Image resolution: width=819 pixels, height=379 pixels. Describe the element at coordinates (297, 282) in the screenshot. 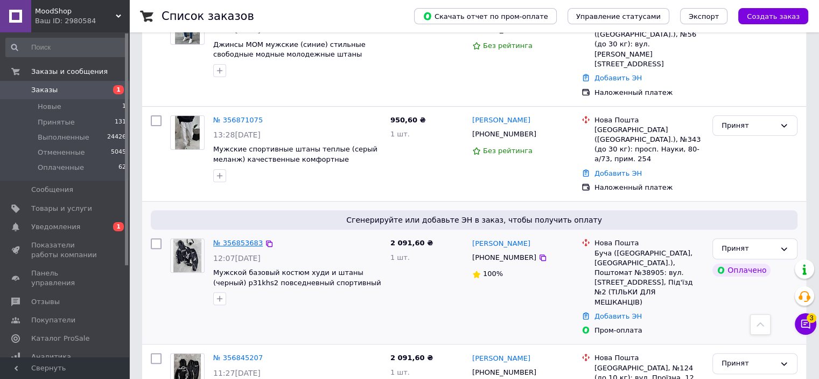

I see `a: Мужской базовый костюм худи и штаны (черный) p31khs2 повседневный спортивный комплект с принтом M` at that location.